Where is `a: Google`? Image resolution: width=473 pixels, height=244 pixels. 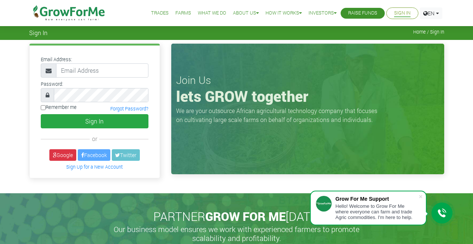
a: Google is located at coordinates (63, 155).